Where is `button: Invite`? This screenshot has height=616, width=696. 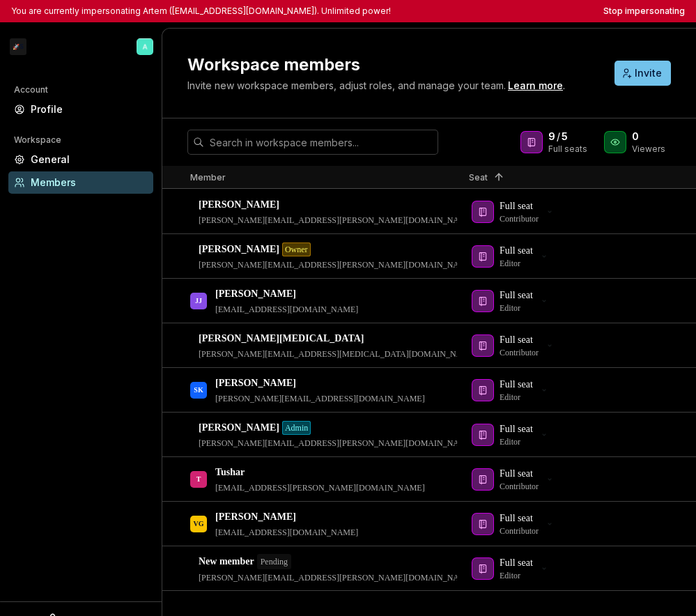 button: Invite is located at coordinates (642, 73).